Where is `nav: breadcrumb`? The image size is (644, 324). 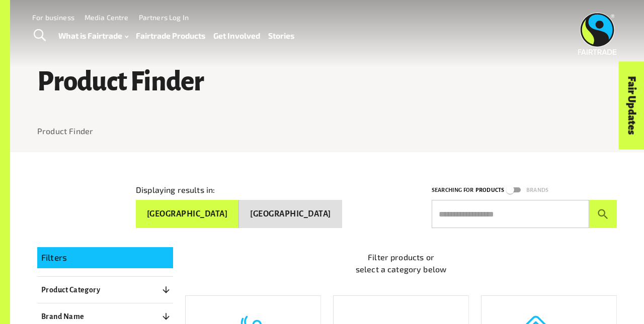
nav: breadcrumb is located at coordinates (327, 131).